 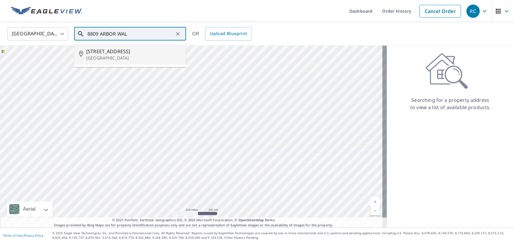 I want to click on div: RC, so click(x=473, y=11).